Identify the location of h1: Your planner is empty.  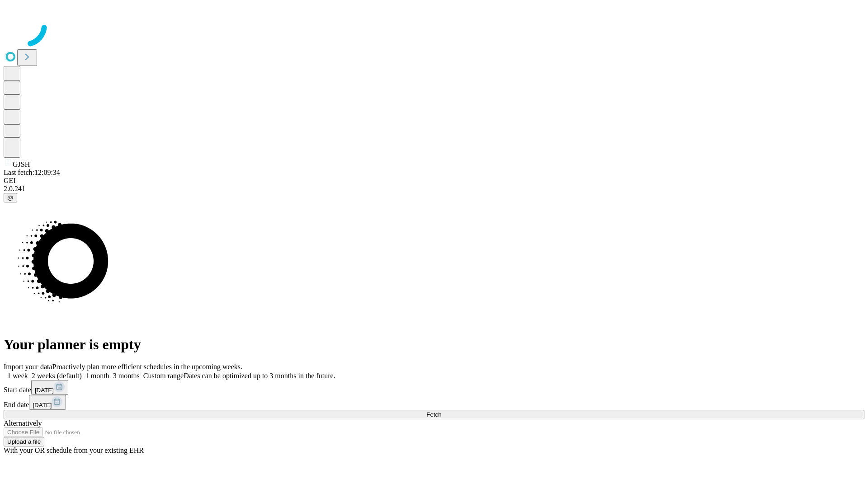
(434, 344).